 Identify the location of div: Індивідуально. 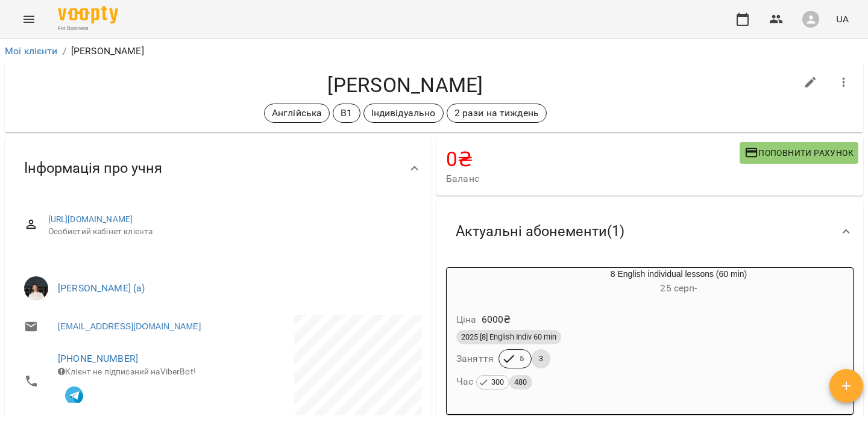
(403, 113).